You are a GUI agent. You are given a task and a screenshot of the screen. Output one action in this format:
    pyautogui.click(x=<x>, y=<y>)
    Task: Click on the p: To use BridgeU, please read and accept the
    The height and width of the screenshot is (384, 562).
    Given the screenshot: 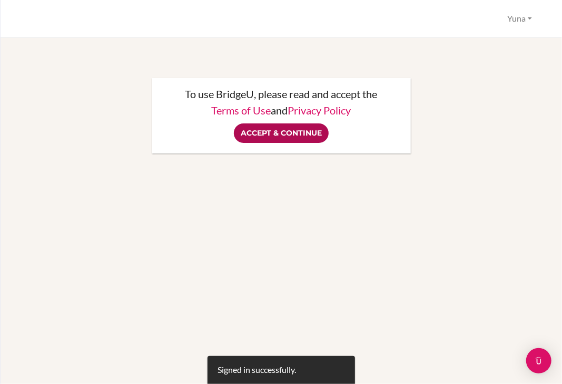 What is the action you would take?
    pyautogui.click(x=281, y=94)
    